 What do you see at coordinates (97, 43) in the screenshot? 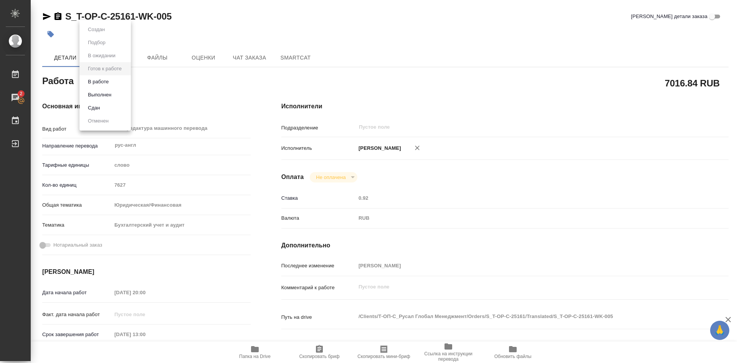
I see `button: Подбор` at bounding box center [97, 43].